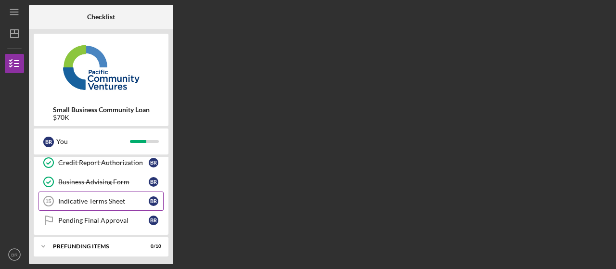 Image resolution: width=616 pixels, height=269 pixels. I want to click on text: BR, so click(14, 255).